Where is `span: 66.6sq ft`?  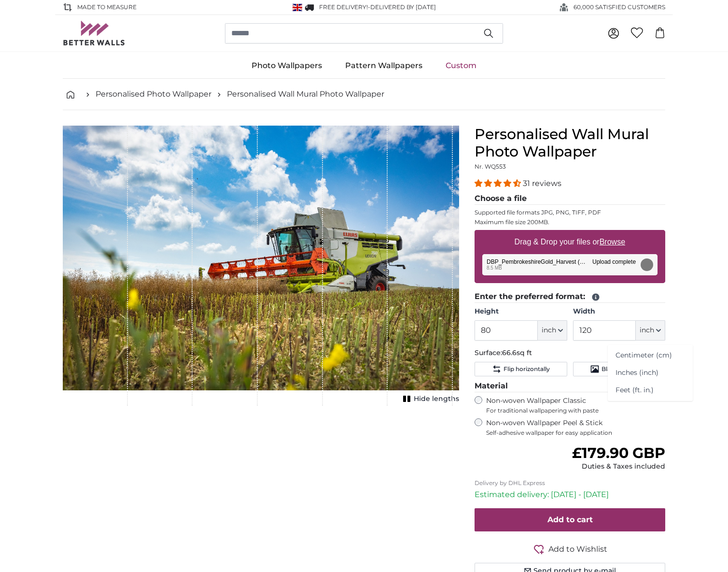 span: 66.6sq ft is located at coordinates (517, 353).